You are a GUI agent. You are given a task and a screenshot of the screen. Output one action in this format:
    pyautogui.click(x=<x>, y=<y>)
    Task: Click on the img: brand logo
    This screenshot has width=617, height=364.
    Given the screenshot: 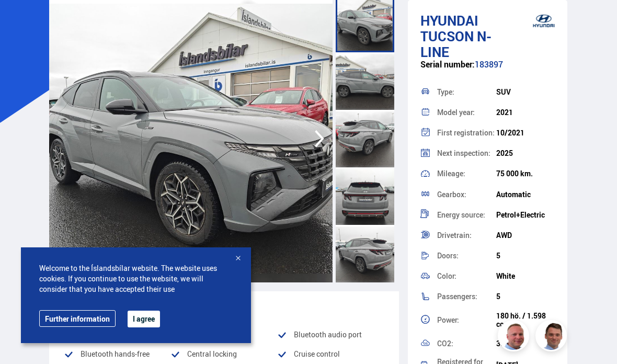 What is the action you would take?
    pyautogui.click(x=543, y=21)
    